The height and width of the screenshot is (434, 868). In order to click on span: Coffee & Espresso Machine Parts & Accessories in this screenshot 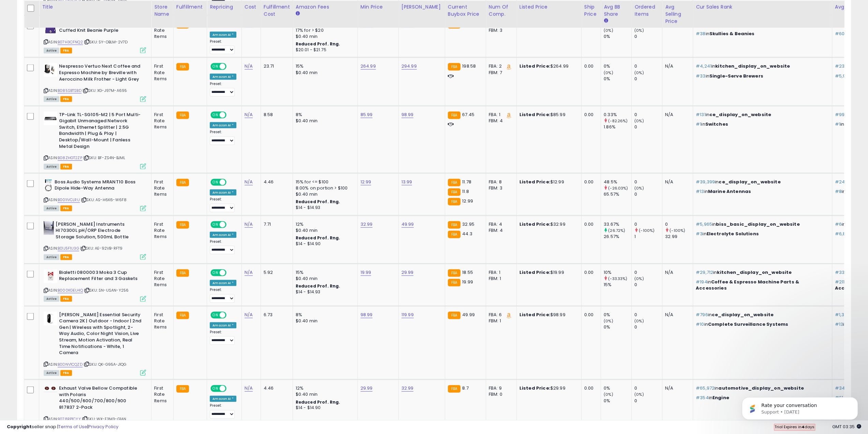, I will do `click(748, 284)`.